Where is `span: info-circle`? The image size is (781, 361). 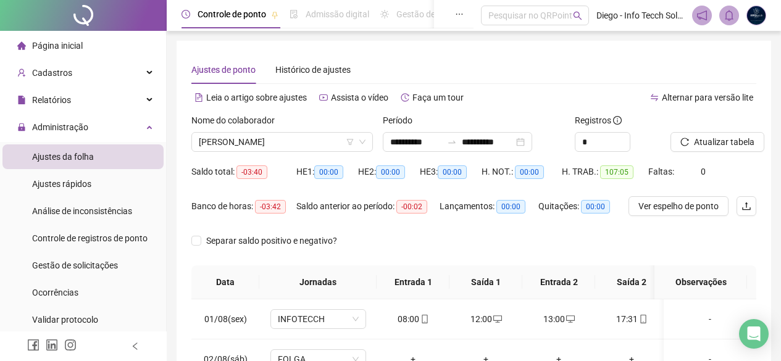
span: info-circle is located at coordinates (617, 120).